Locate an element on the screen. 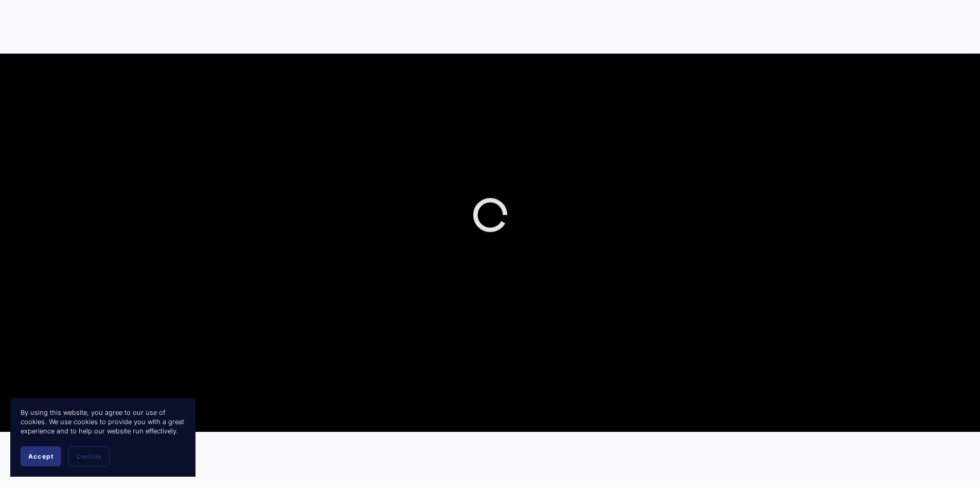 This screenshot has height=487, width=980. p: By using this website, you agree to our use of cookies. We use cookies to provide you with a grea... is located at coordinates (103, 422).